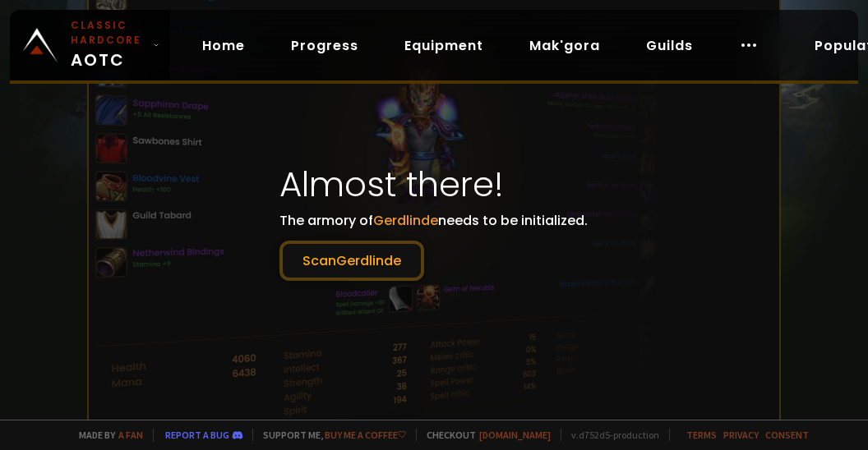 The height and width of the screenshot is (450, 868). Describe the element at coordinates (198, 435) in the screenshot. I see `a: Report a bug` at that location.